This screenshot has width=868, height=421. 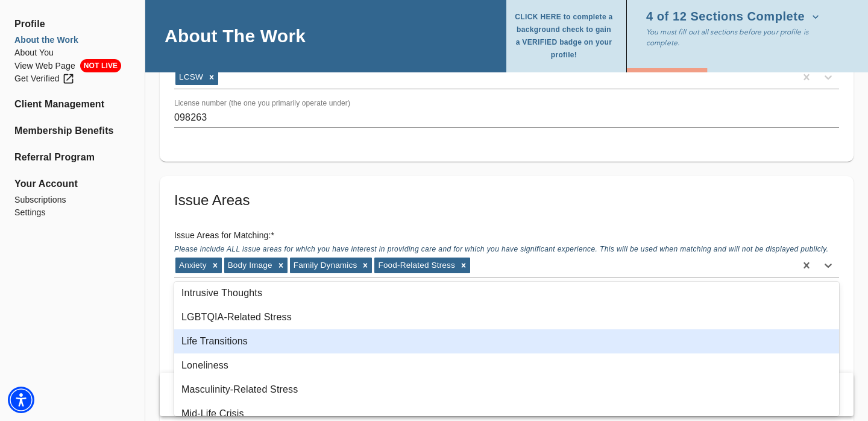 I want to click on li: Client Management, so click(x=72, y=105).